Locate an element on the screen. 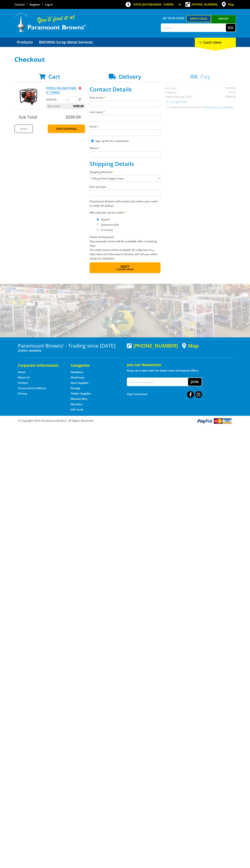 The width and height of the screenshot is (250, 868). p: Item total: is located at coordinates (66, 106).